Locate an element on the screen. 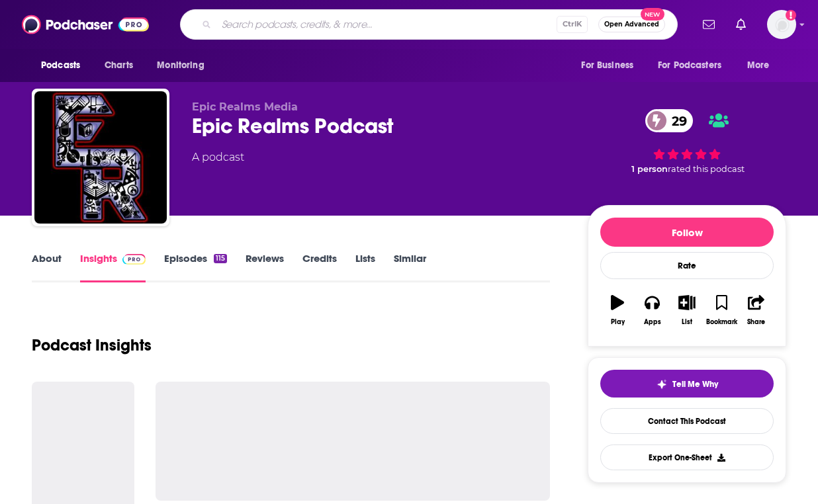 The height and width of the screenshot is (504, 818). span: rated this podcast is located at coordinates (706, 168).